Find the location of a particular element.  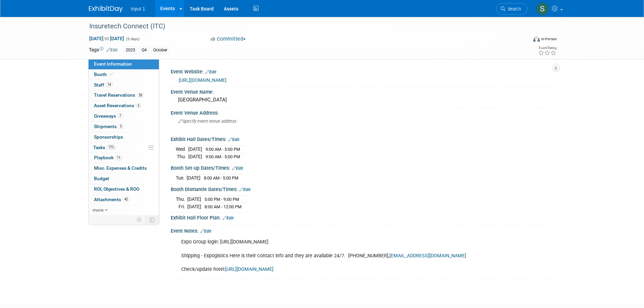

span: 7 is located at coordinates (120, 116).